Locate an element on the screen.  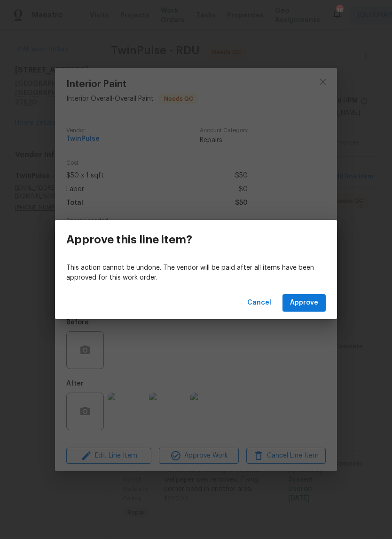
span: Approve is located at coordinates (305, 302).